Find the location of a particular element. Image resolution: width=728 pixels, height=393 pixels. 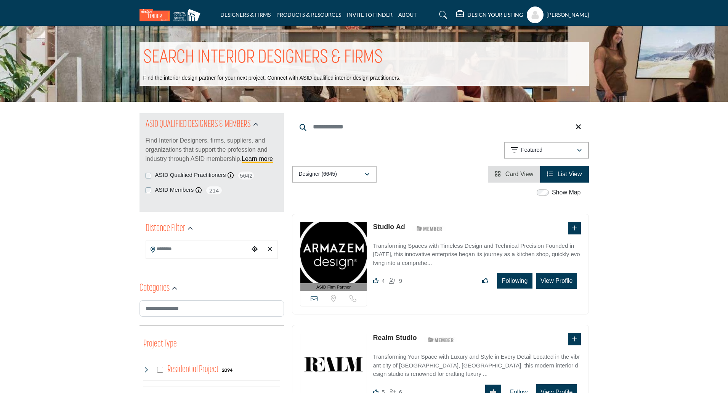

div: DESIGN YOUR LISTING is located at coordinates (489, 15).